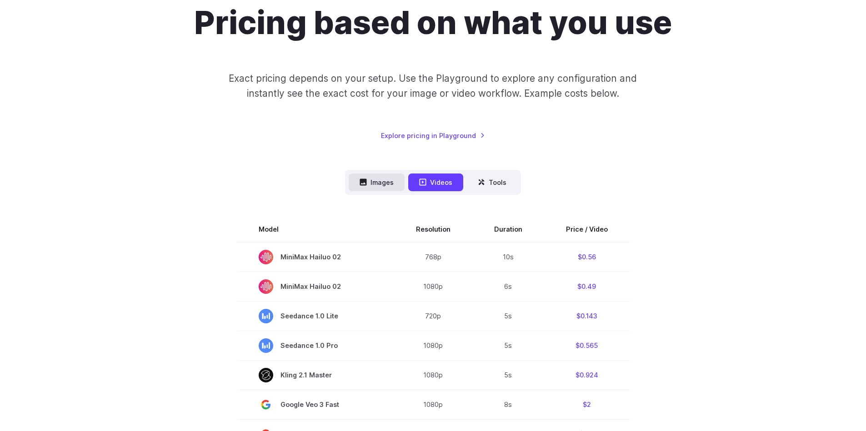 The width and height of the screenshot is (866, 431). What do you see at coordinates (587, 316) in the screenshot?
I see `td: $0.143` at bounding box center [587, 316].